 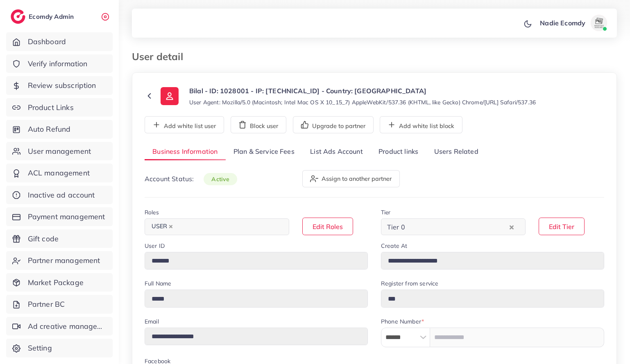 What do you see at coordinates (60, 327) in the screenshot?
I see `a: Ad creative management` at bounding box center [60, 327].